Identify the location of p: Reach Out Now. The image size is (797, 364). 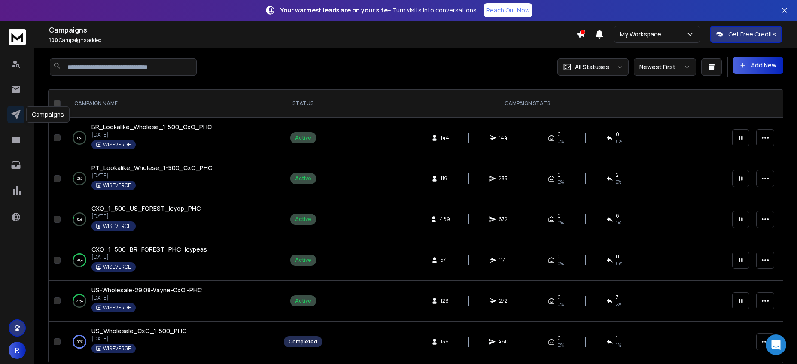
(508, 10).